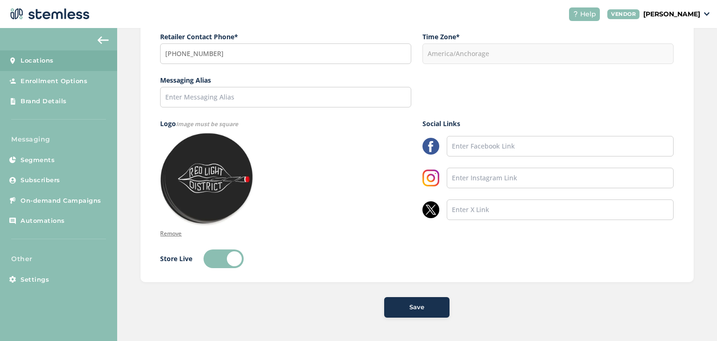 The image size is (717, 341). Describe the element at coordinates (417, 307) in the screenshot. I see `span: Save` at that location.